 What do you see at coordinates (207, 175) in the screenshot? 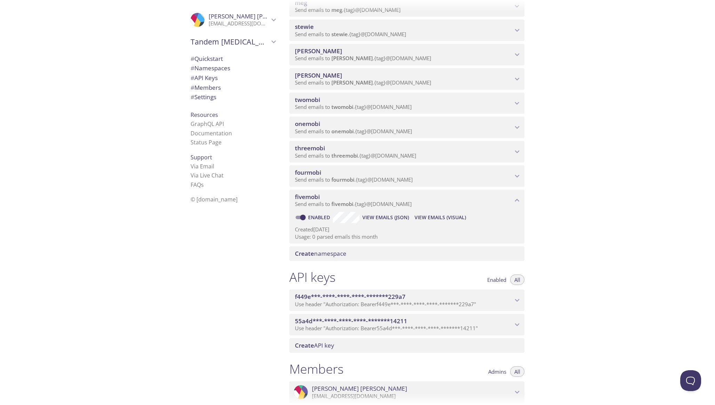
I see `a: Via Live Chat` at bounding box center [207, 175].